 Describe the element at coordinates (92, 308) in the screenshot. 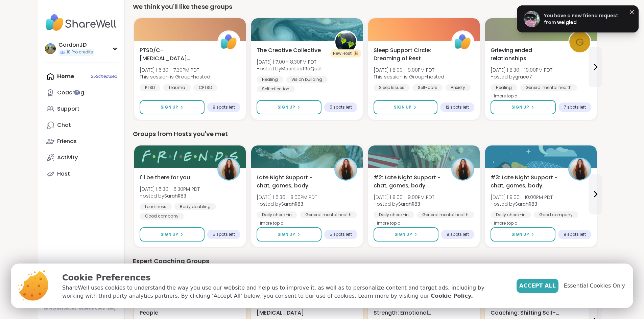

I see `a: Redeem Code` at that location.